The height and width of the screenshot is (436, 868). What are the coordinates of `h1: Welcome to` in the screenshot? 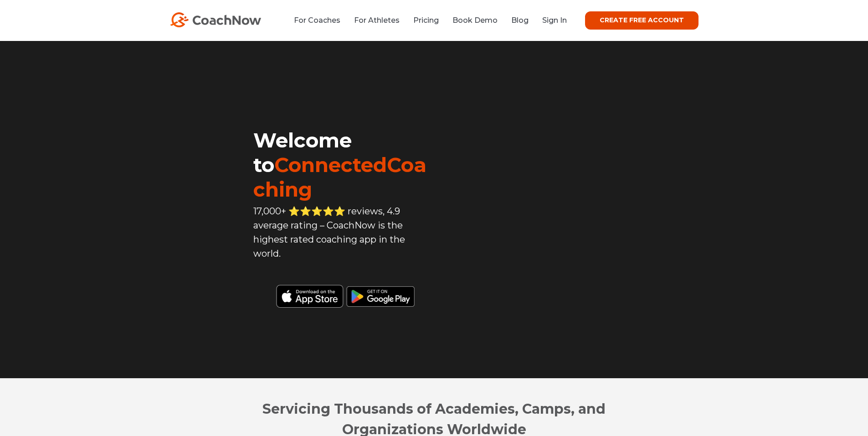 It's located at (344, 165).